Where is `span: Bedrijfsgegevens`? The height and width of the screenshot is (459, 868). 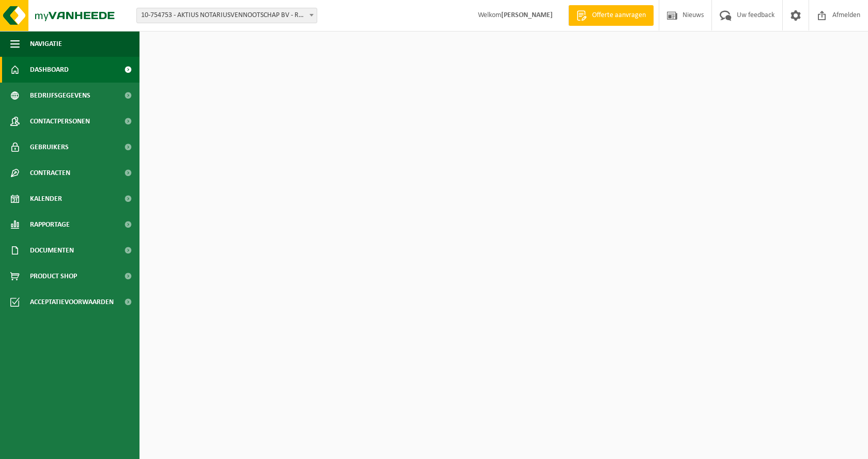
span: Bedrijfsgegevens is located at coordinates (60, 95).